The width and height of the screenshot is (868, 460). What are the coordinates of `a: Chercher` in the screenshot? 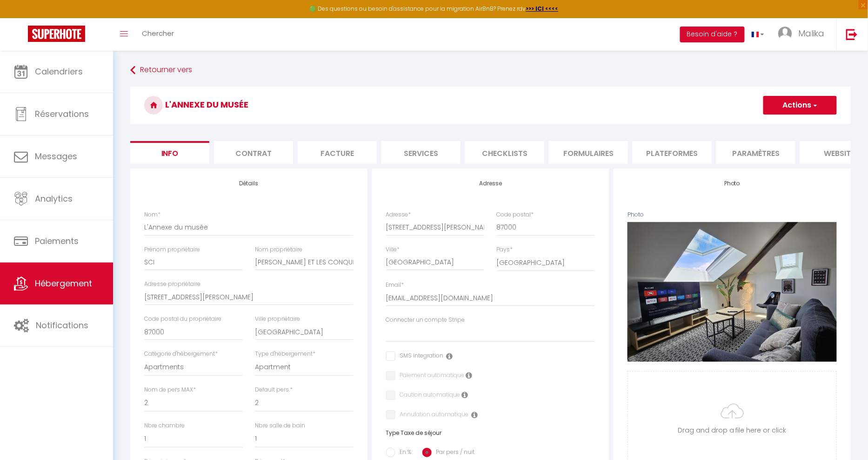 It's located at (158, 34).